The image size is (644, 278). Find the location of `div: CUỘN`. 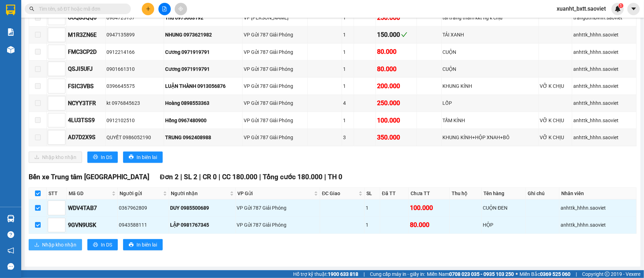

div: CUỘN is located at coordinates (490, 69).